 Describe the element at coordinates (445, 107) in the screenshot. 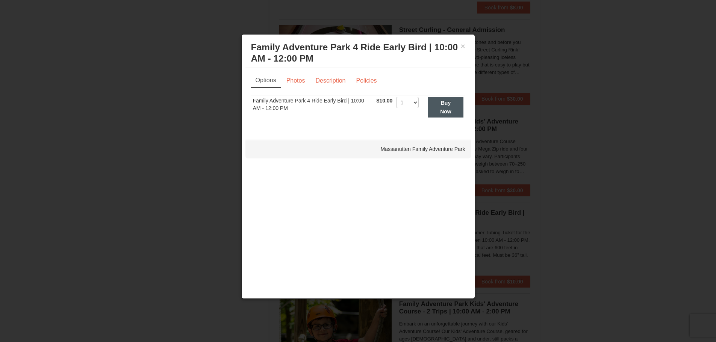

I see `button: Buy Now` at that location.